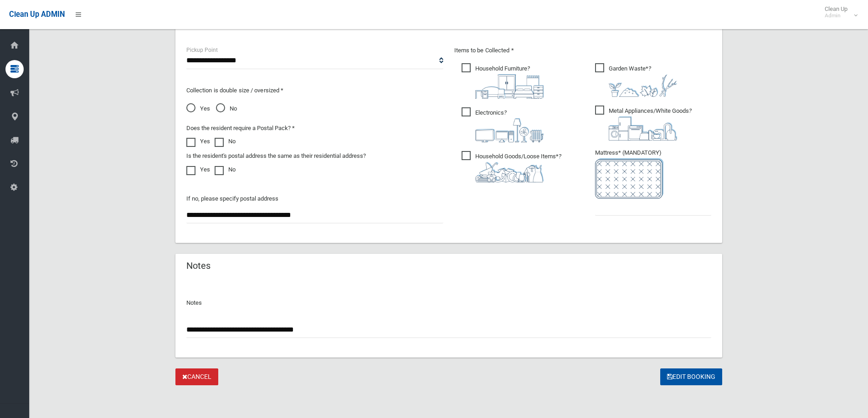 The width and height of the screenshot is (868, 418). What do you see at coordinates (502, 81) in the screenshot?
I see `span: Household Furniture` at bounding box center [502, 81].